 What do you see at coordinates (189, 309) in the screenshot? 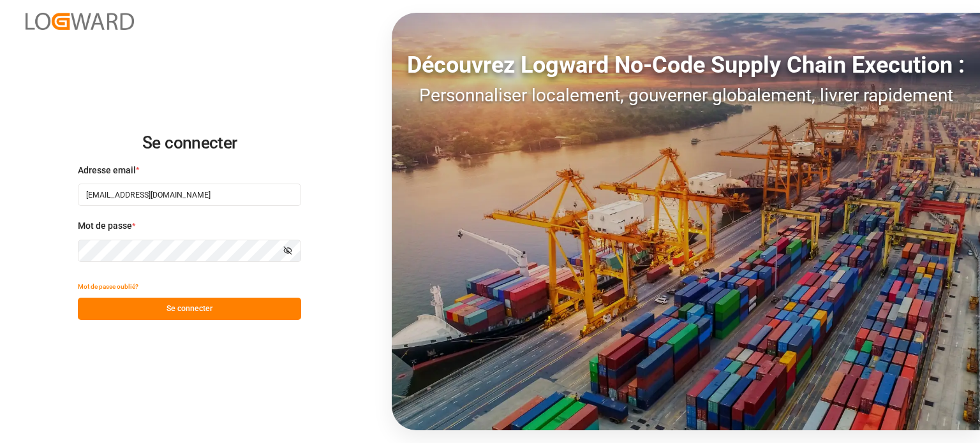
I see `button: Se connecter` at bounding box center [189, 309].